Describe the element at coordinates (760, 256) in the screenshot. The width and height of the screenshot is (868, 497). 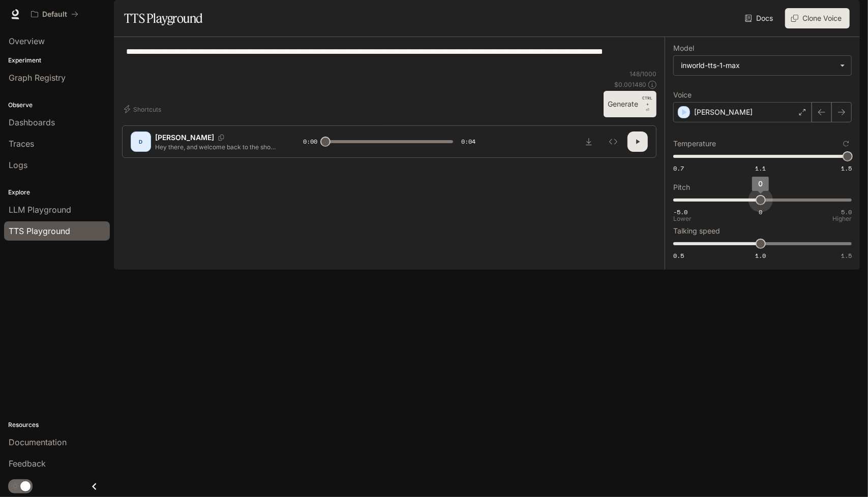
I see `span: 1.0` at that location.